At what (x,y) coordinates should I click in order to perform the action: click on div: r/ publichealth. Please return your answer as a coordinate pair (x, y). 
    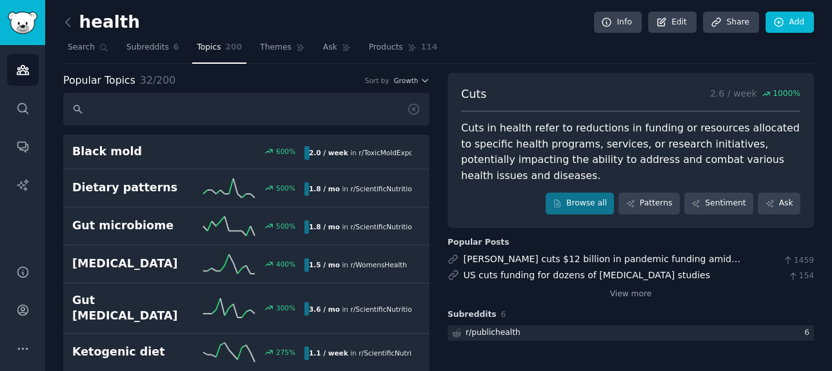
    Looking at the image, I should click on (493, 333).